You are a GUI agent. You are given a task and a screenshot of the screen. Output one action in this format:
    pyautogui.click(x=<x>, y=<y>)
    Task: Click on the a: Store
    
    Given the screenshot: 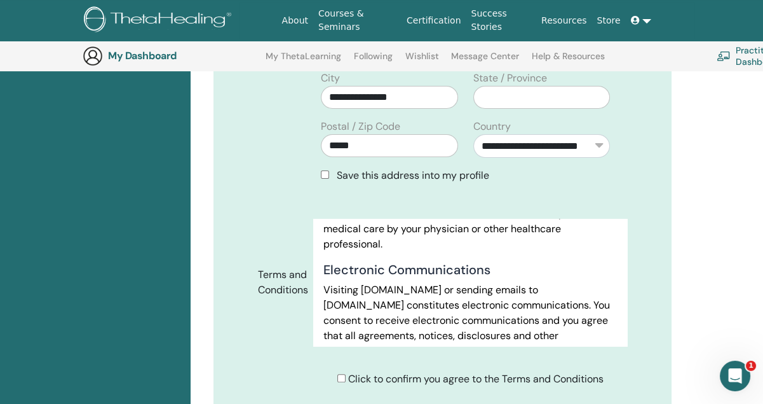 What is the action you would take?
    pyautogui.click(x=609, y=20)
    